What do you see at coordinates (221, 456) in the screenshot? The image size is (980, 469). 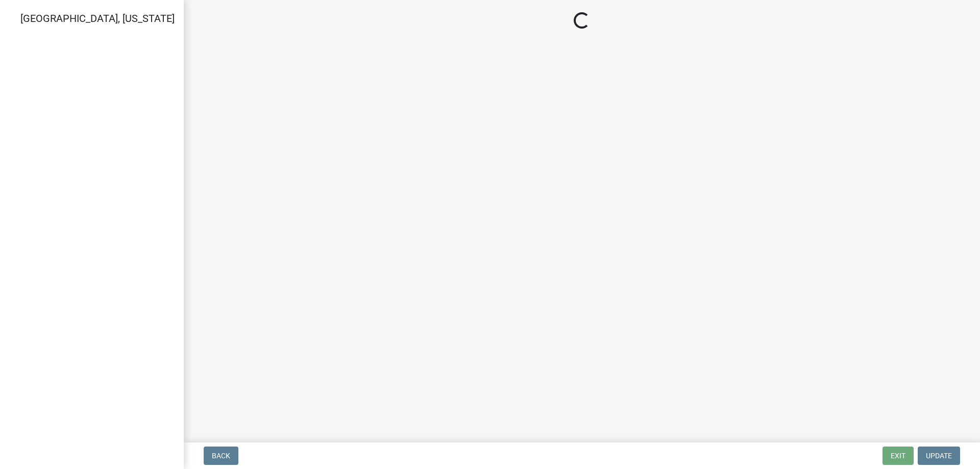 I see `button: Back` at bounding box center [221, 456].